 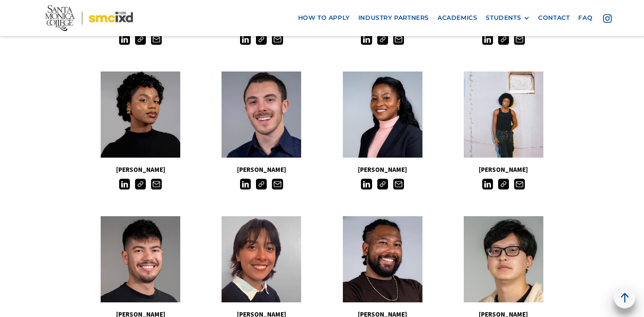 I want to click on a: contact, so click(x=554, y=18).